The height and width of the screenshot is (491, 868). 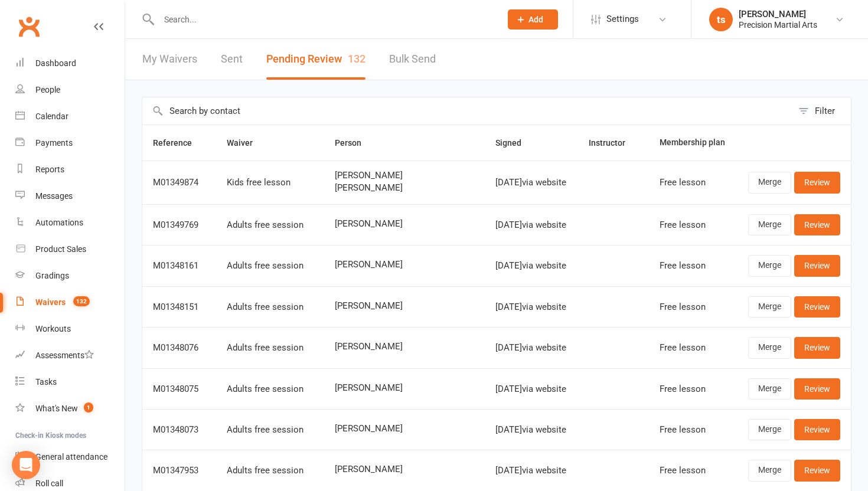 I want to click on div: Open Intercom Messenger, so click(x=26, y=465).